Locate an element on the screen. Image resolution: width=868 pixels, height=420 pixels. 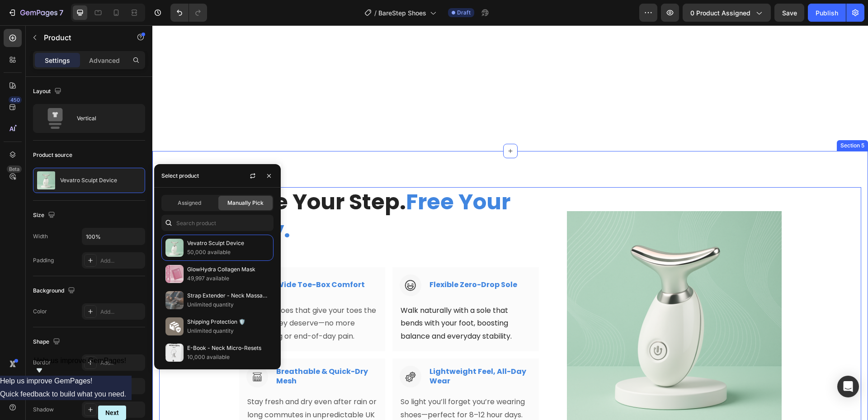
div: Color is located at coordinates (40, 312).